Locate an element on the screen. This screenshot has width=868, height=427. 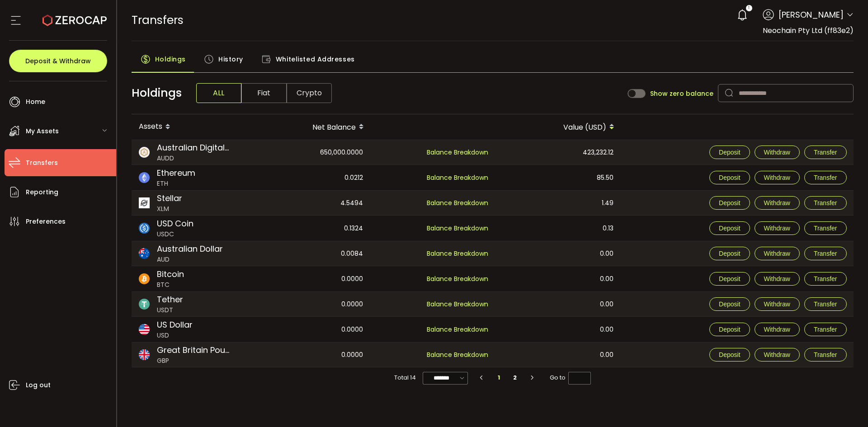
span: Fiat is located at coordinates (264, 93).